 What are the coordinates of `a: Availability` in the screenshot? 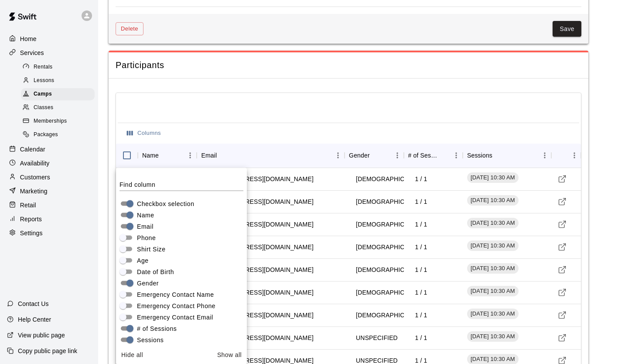 It's located at (49, 163).